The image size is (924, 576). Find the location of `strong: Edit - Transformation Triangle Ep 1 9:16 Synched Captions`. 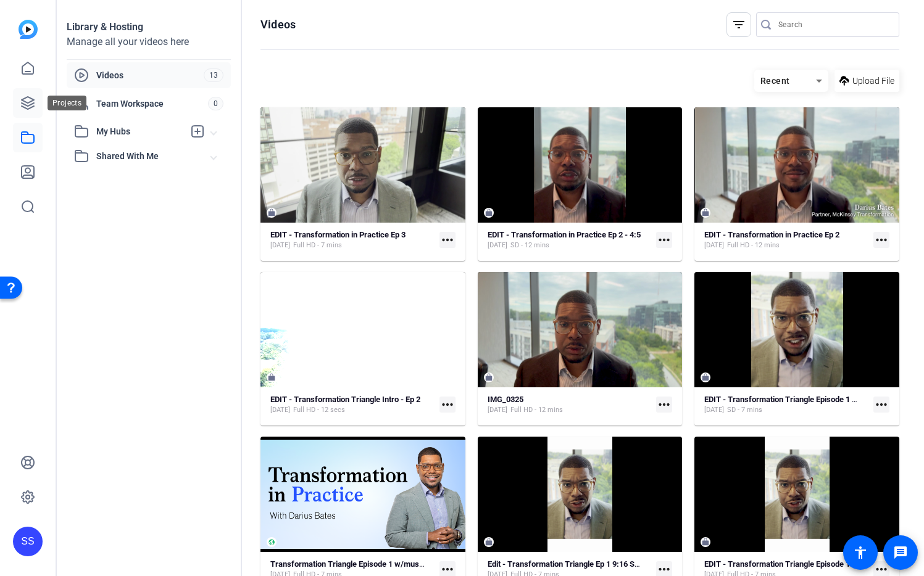

strong: Edit - Transformation Triangle Ep 1 9:16 Synched Captions is located at coordinates (591, 564).